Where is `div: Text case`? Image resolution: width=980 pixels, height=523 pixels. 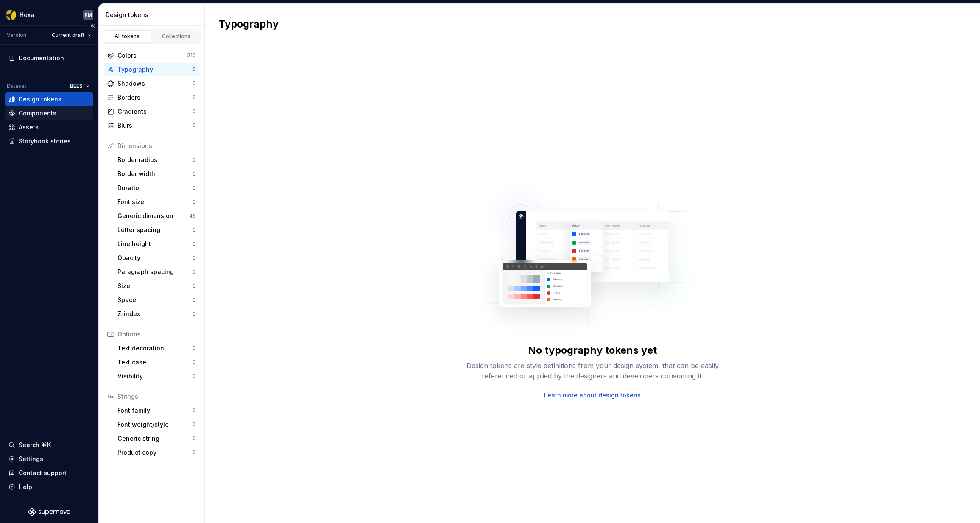 div: Text case is located at coordinates (155, 362).